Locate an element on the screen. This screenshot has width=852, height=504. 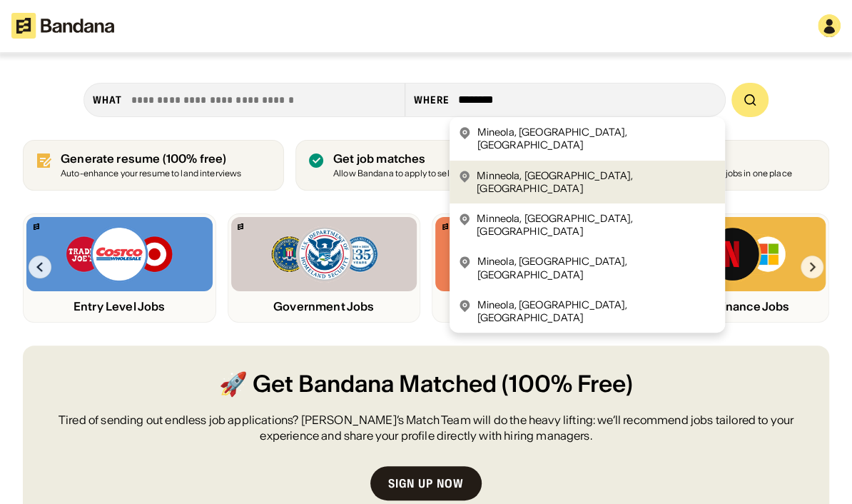
div: Allow Bandana to apply to select jobs on your behalf is located at coordinates (436, 174).